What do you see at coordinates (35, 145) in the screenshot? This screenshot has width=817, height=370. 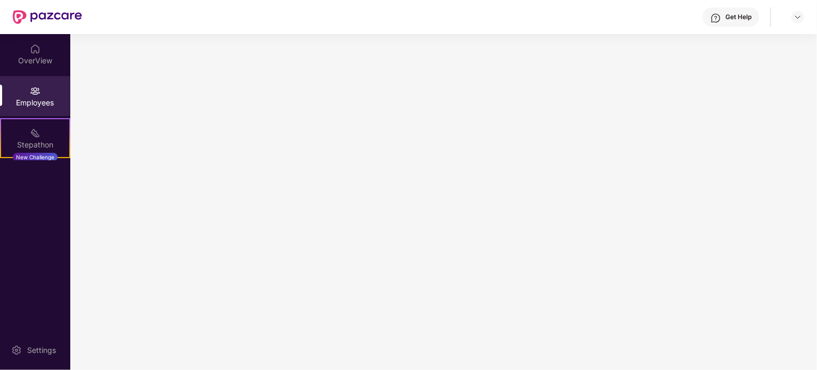 I see `div: Stepathon` at bounding box center [35, 145].